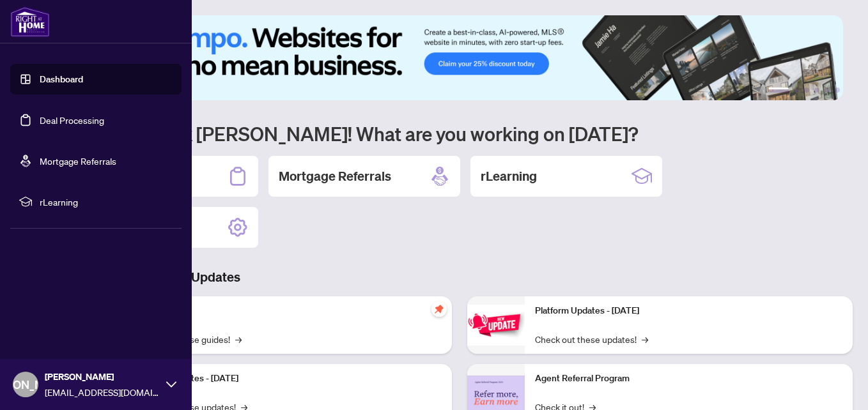 This screenshot has width=868, height=410. What do you see at coordinates (62, 79) in the screenshot?
I see `a: Dashboard` at bounding box center [62, 79].